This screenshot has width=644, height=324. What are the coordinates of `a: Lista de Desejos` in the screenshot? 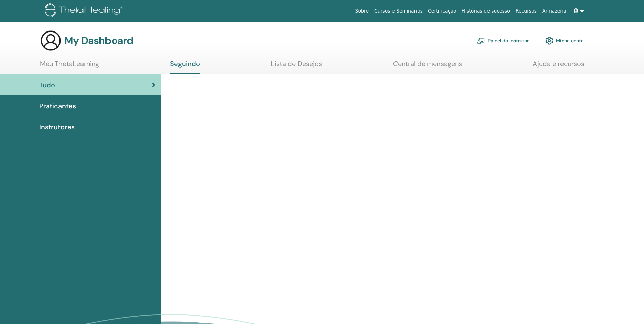 It's located at (296, 66).